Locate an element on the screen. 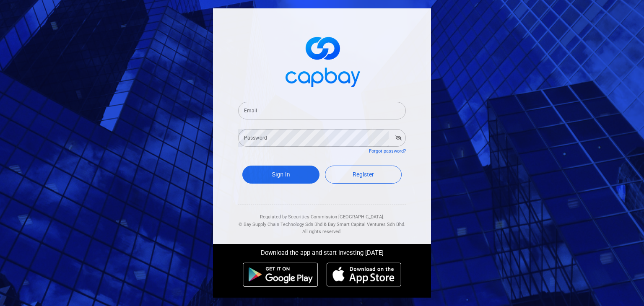 This screenshot has height=306, width=644. img: ios is located at coordinates (364, 275).